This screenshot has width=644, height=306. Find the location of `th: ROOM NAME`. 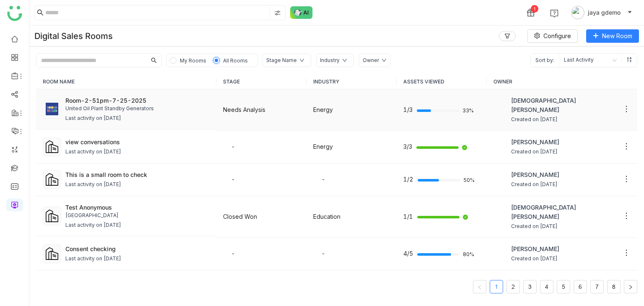

th: ROOM NAME is located at coordinates (126, 82).